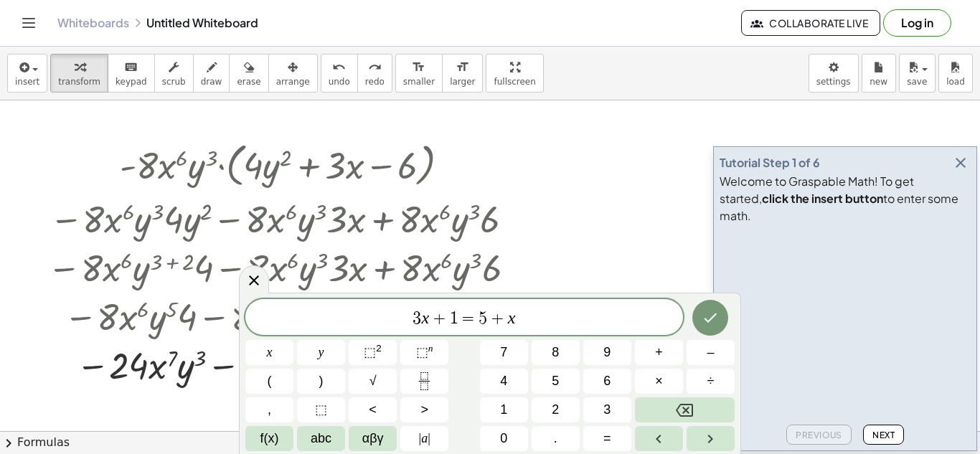 This screenshot has width=980, height=454. What do you see at coordinates (555, 352) in the screenshot?
I see `span: 8` at bounding box center [555, 352].